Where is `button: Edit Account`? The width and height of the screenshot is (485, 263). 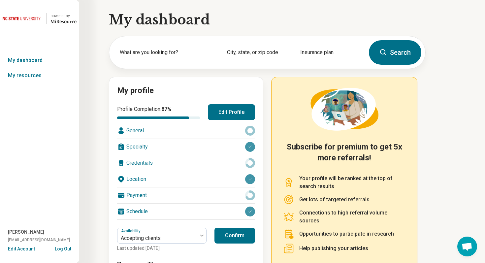
button: Edit Account is located at coordinates (21, 249).